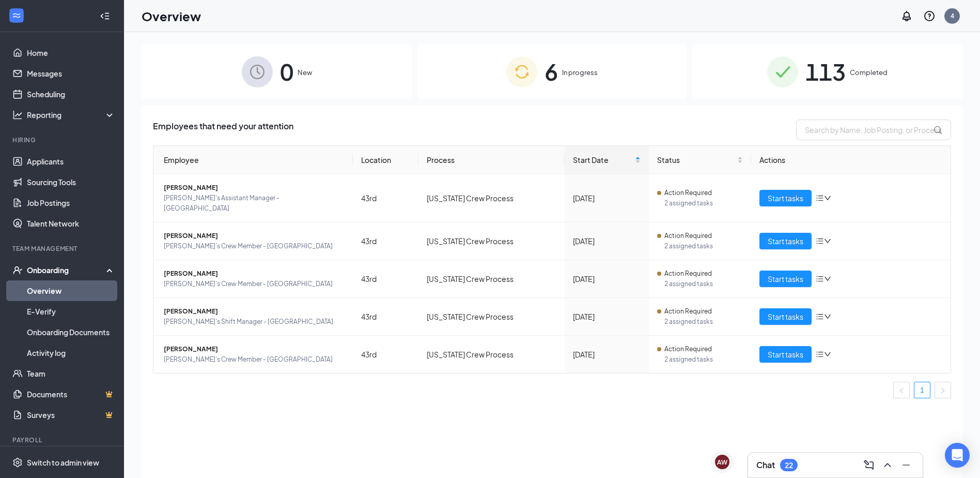 The image size is (980, 478). I want to click on span: Employees that need your attention, so click(223, 130).